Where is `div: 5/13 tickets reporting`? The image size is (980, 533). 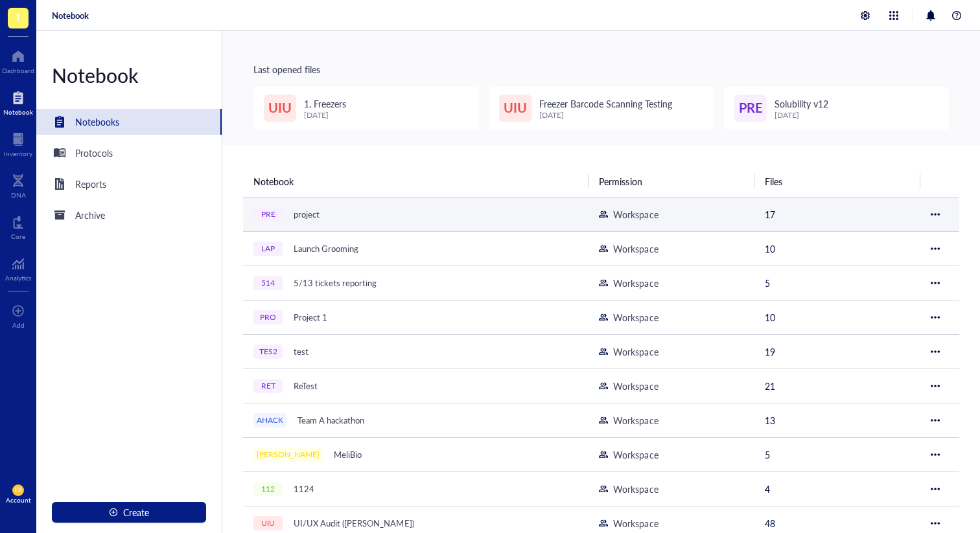
div: 5/13 tickets reporting is located at coordinates (335, 283).